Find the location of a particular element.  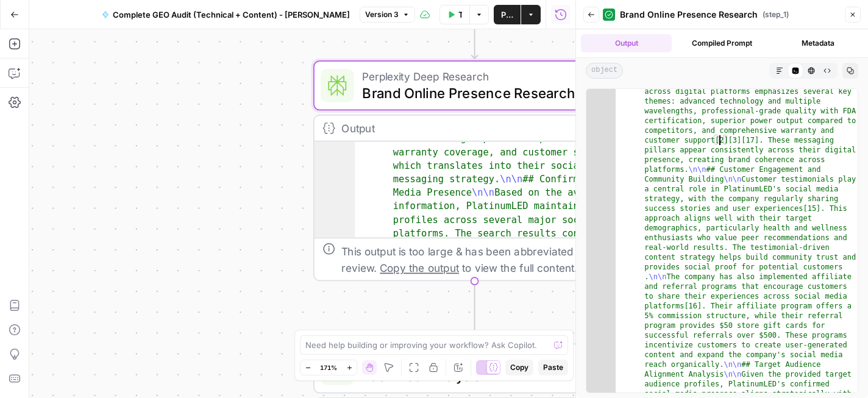

span: Perplexity Deep Research is located at coordinates (471, 75).